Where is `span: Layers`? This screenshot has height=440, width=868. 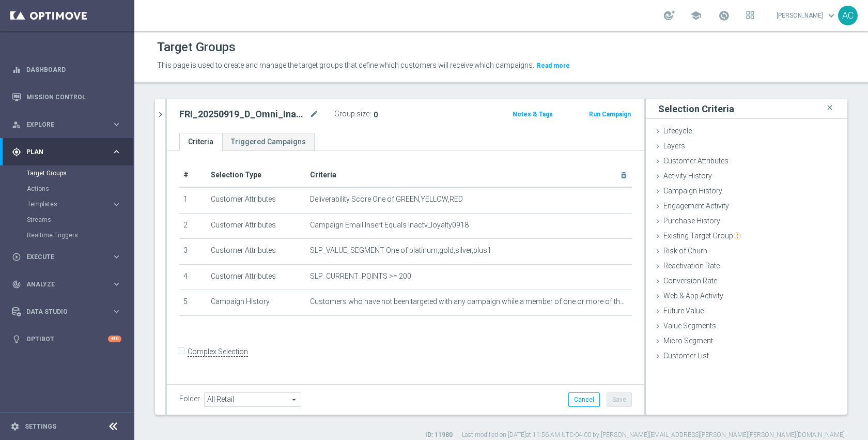
span: Layers is located at coordinates (674, 146).